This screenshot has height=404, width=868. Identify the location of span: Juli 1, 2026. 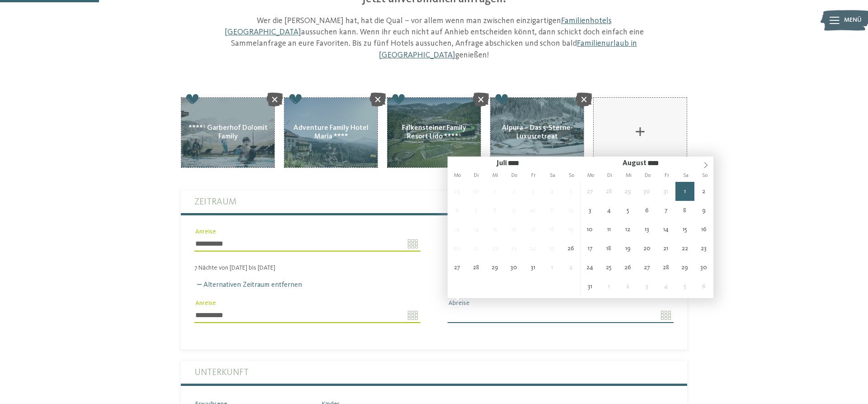
(495, 191).